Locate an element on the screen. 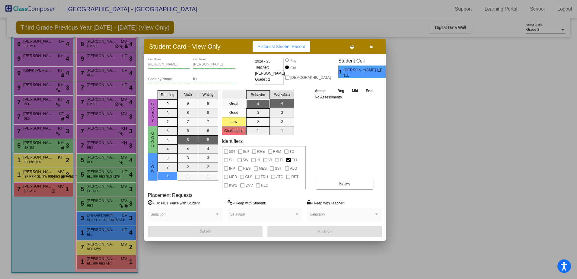 The width and height of the screenshot is (577, 279). span: Low is located at coordinates (153, 167).